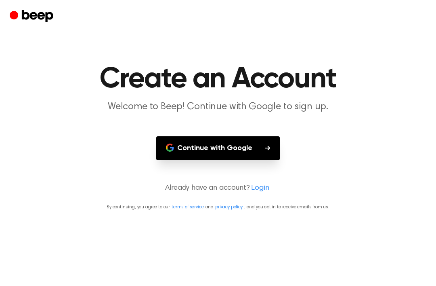 The height and width of the screenshot is (286, 436). Describe the element at coordinates (218, 107) in the screenshot. I see `p: Welcome to Beep! Continue with Google to sign up.` at that location.